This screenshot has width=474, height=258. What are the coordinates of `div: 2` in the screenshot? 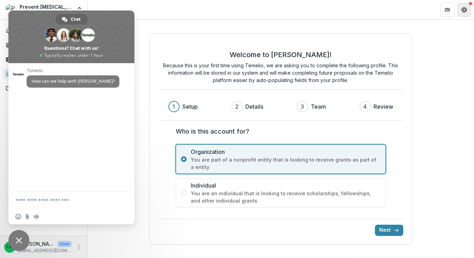 It's located at (237, 106).